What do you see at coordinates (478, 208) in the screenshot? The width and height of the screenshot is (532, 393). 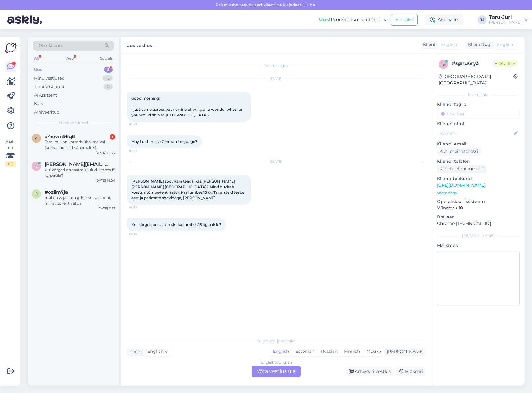 I see `p: Windows 10` at bounding box center [478, 208].